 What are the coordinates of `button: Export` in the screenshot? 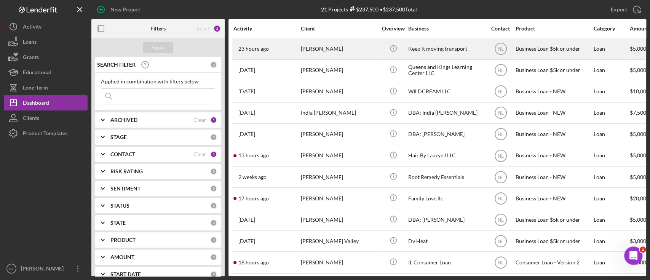 It's located at (625, 10).